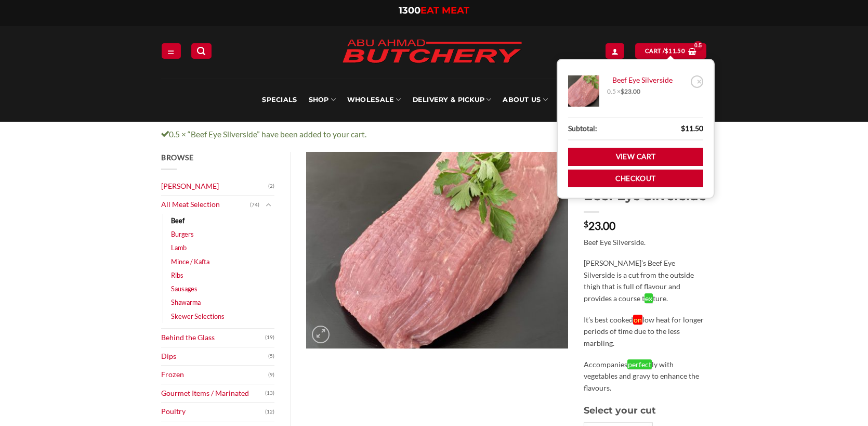  Describe the element at coordinates (179, 248) in the screenshot. I see `a: Lamb` at that location.